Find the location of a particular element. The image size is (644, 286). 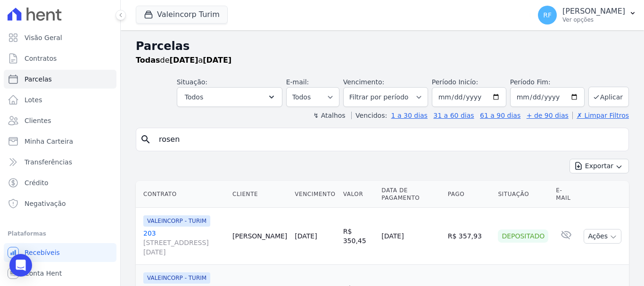

span: Negativação is located at coordinates (45, 203).